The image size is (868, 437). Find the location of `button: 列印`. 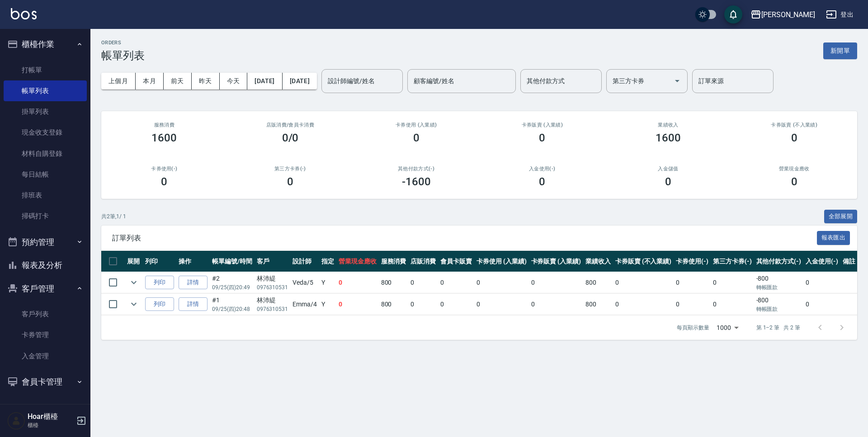

button: 列印 is located at coordinates (159, 283).